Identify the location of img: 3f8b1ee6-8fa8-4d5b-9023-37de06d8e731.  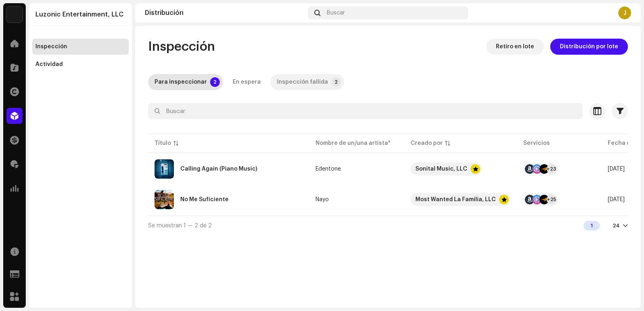
(15, 15).